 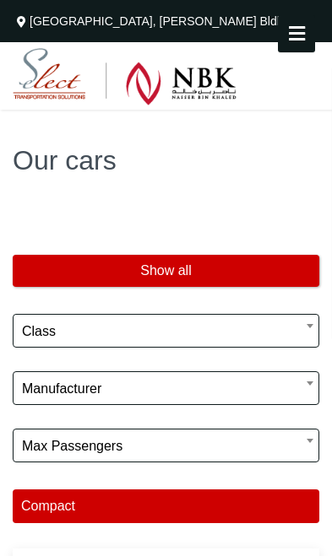 I want to click on img: Select Rent a Car, so click(x=124, y=77).